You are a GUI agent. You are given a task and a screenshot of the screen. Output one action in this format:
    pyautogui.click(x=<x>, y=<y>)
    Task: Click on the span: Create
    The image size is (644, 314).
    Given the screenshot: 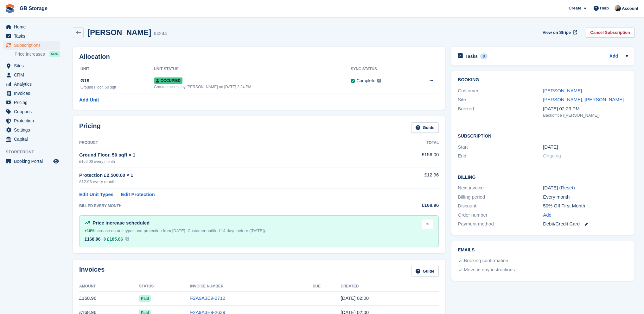 What is the action you would take?
    pyautogui.click(x=575, y=9)
    